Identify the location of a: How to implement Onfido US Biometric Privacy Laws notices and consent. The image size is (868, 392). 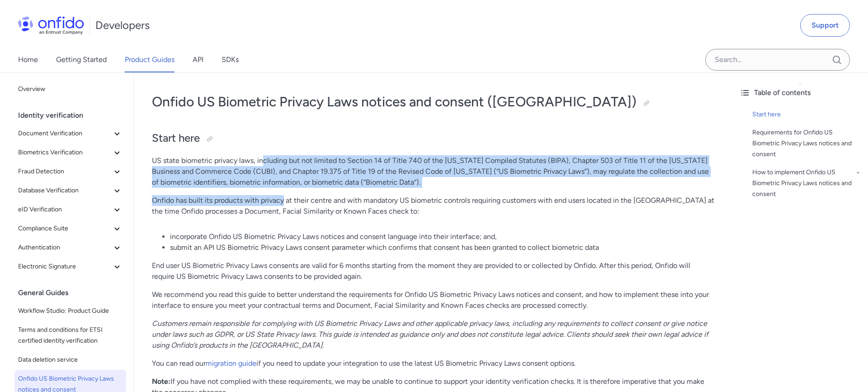
(806, 183).